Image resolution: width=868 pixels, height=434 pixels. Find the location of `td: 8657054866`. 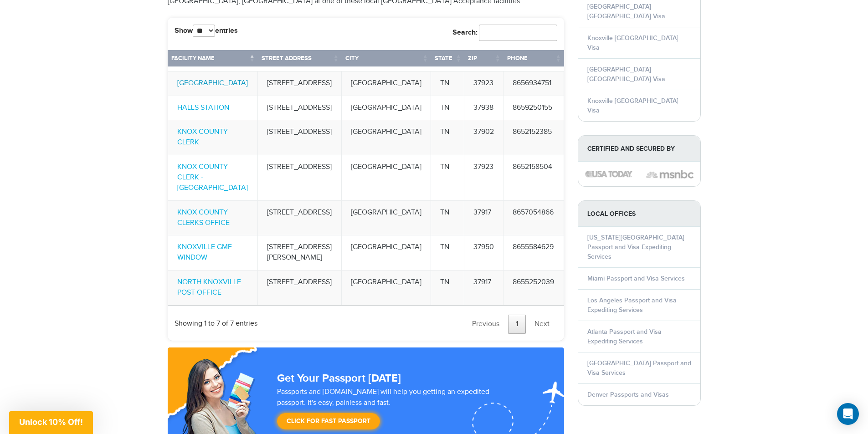

td: 8657054866 is located at coordinates (533, 218).